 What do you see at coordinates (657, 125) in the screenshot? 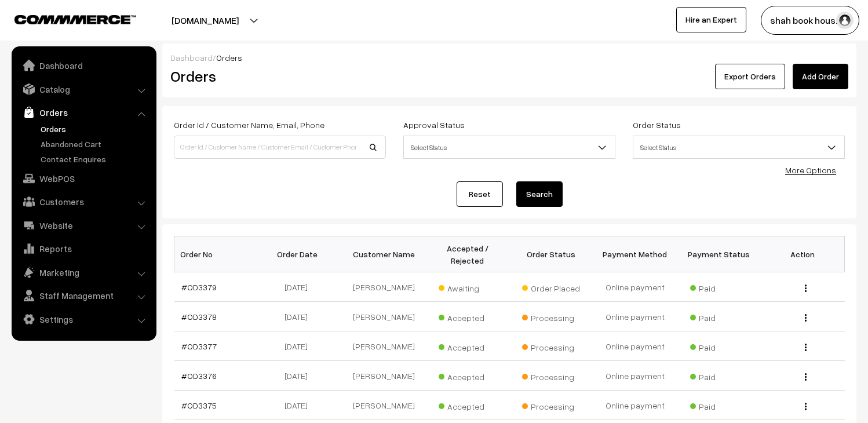
I see `label: Order Status` at bounding box center [657, 125].